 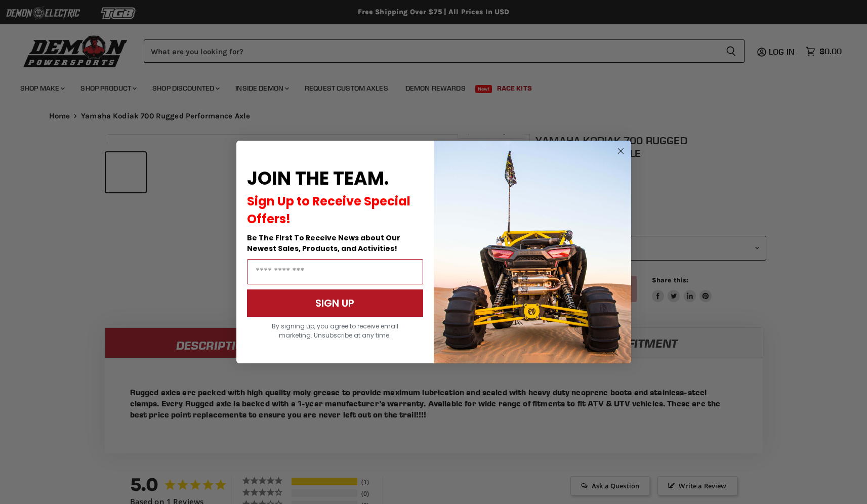 I want to click on img: a9095488-b6e7-41ba-879d-588abfab540b.jpeg, so click(x=532, y=252).